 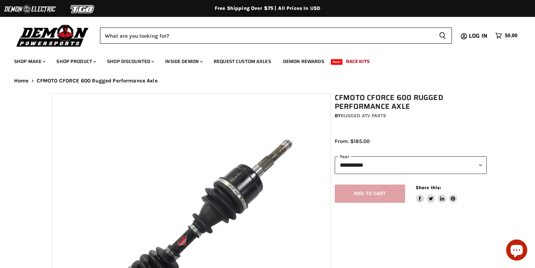 I want to click on a: Shop Product, so click(x=76, y=61).